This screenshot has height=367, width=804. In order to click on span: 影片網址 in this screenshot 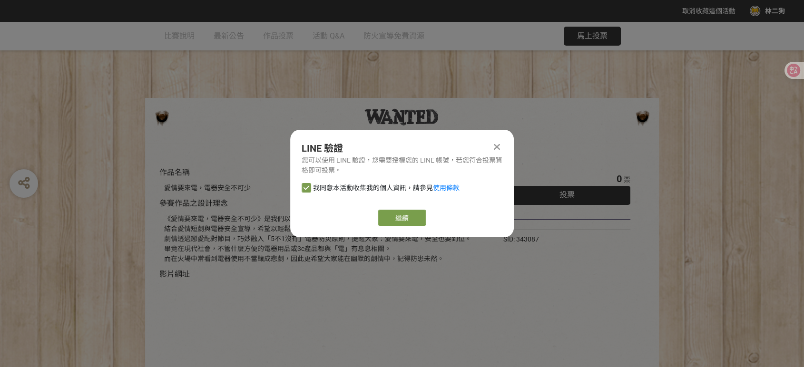, I will do `click(175, 274)`.